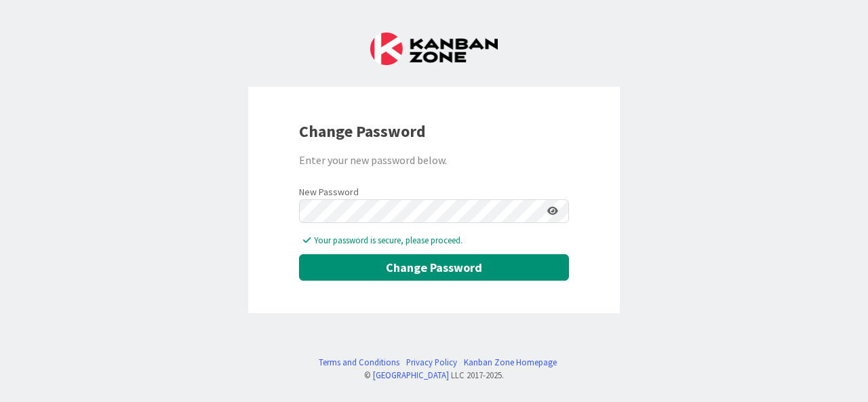 The width and height of the screenshot is (868, 402). What do you see at coordinates (436, 241) in the screenshot?
I see `span: Your password is secure, please proceed.` at bounding box center [436, 241].